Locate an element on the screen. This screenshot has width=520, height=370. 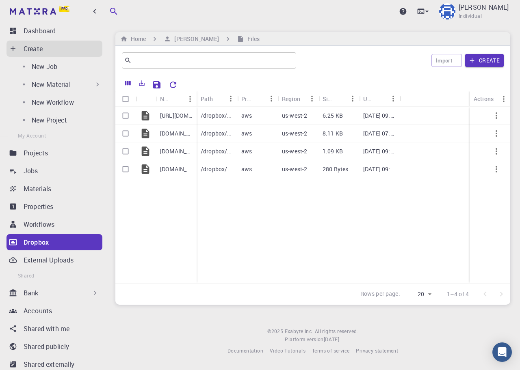
a: Dropbox is located at coordinates (54, 242).